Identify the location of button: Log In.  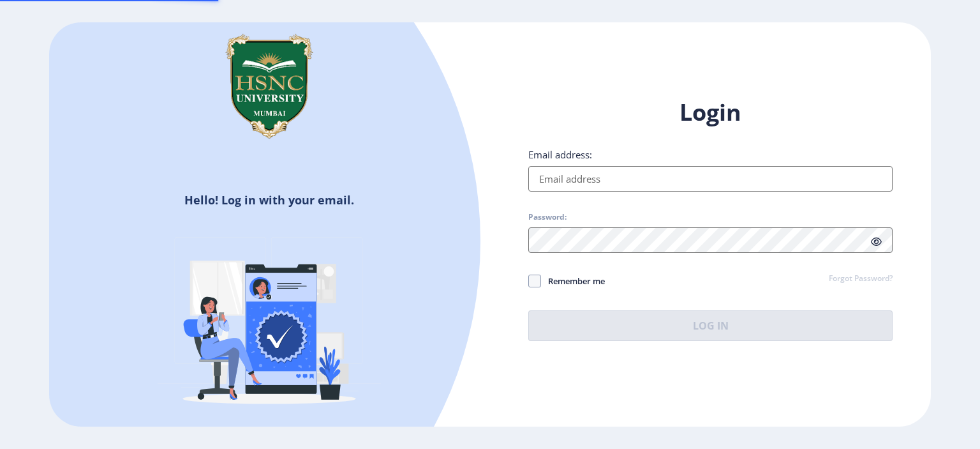
(711, 326).